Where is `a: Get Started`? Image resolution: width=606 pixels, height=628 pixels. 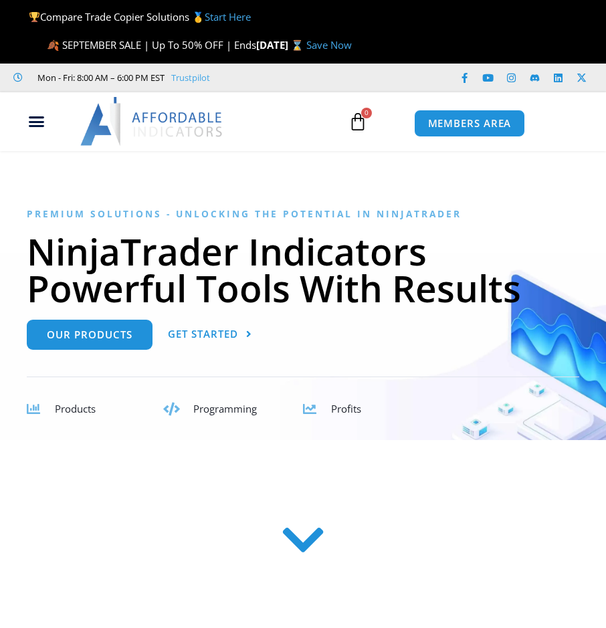
a: Get Started is located at coordinates (210, 334).